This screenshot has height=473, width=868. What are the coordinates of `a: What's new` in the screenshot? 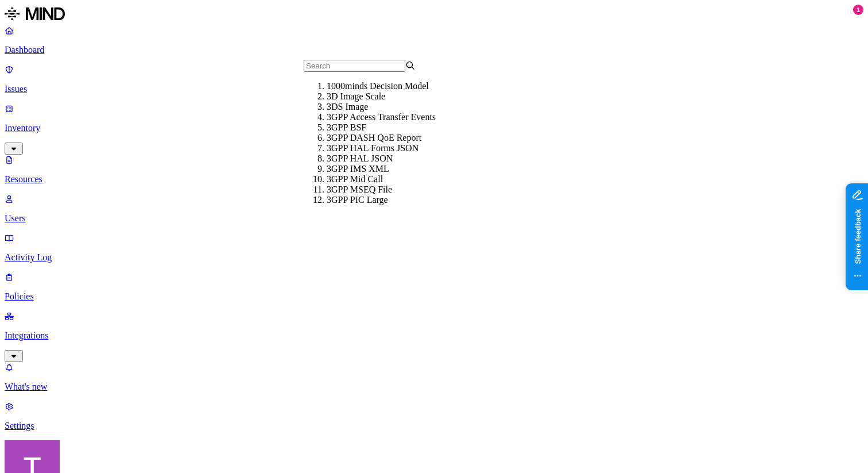 It's located at (434, 377).